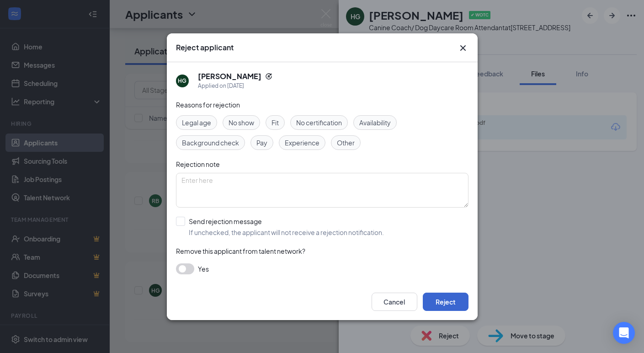 Image resolution: width=644 pixels, height=353 pixels. What do you see at coordinates (319, 123) in the screenshot?
I see `span: No certification` at bounding box center [319, 123].